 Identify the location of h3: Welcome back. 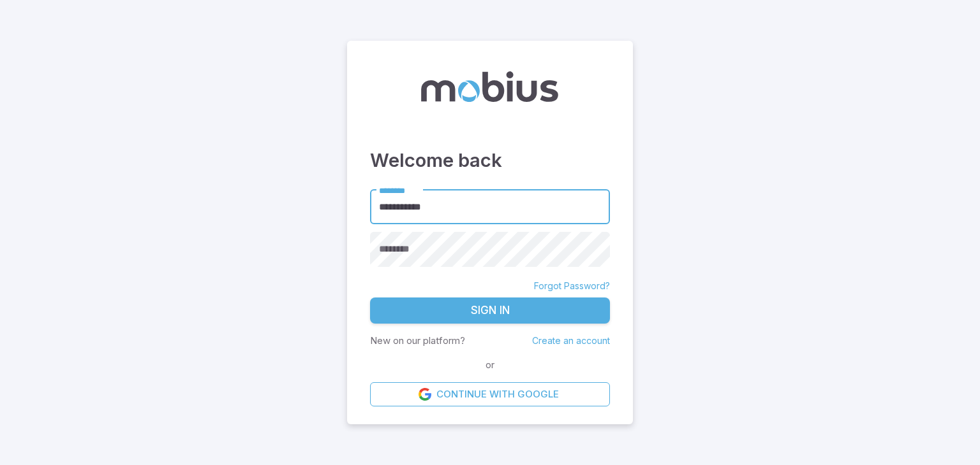
(490, 160).